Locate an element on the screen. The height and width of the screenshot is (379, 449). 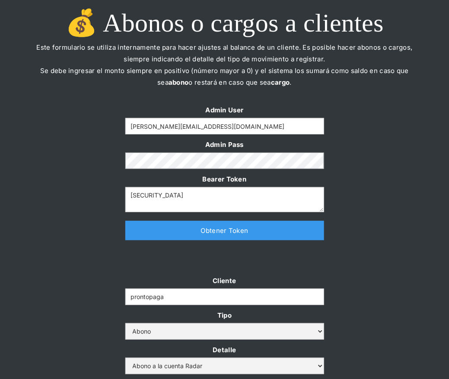
strong: abono is located at coordinates (179, 82).